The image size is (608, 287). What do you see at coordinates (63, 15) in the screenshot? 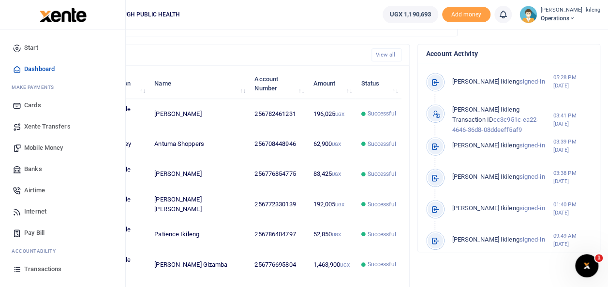
I see `img: logo-large` at bounding box center [63, 15].